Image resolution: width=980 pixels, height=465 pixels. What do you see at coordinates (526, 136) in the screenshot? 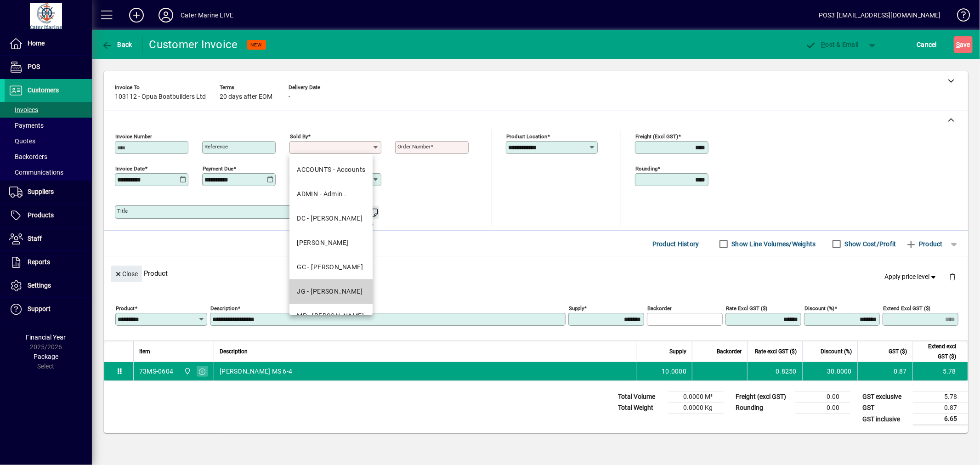
I see `mat-label: Product location` at bounding box center [526, 136].